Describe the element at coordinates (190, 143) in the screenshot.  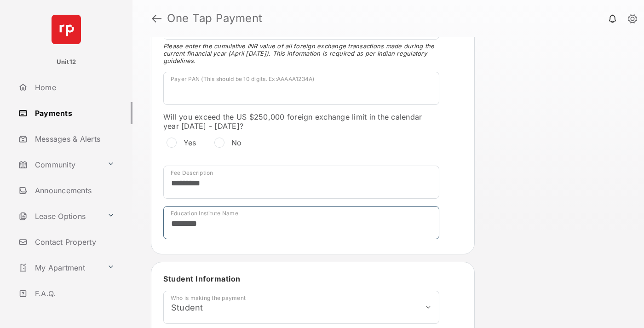
I see `label: Yes` at that location.